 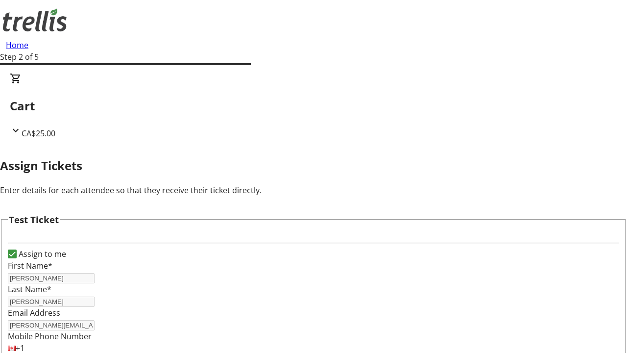 I want to click on label: Email Address, so click(x=34, y=313).